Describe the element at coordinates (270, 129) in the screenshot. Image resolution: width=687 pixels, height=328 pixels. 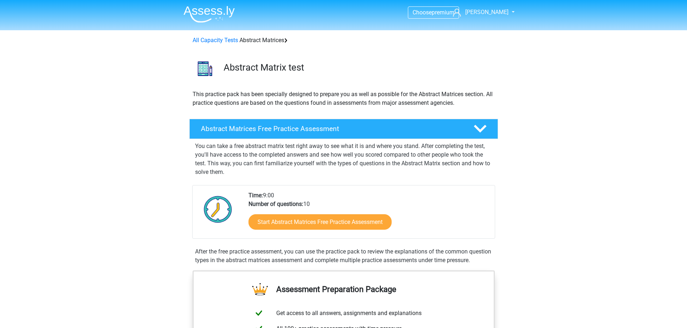
I see `font: Abstract Matrices Free Practice Assessment` at that location.